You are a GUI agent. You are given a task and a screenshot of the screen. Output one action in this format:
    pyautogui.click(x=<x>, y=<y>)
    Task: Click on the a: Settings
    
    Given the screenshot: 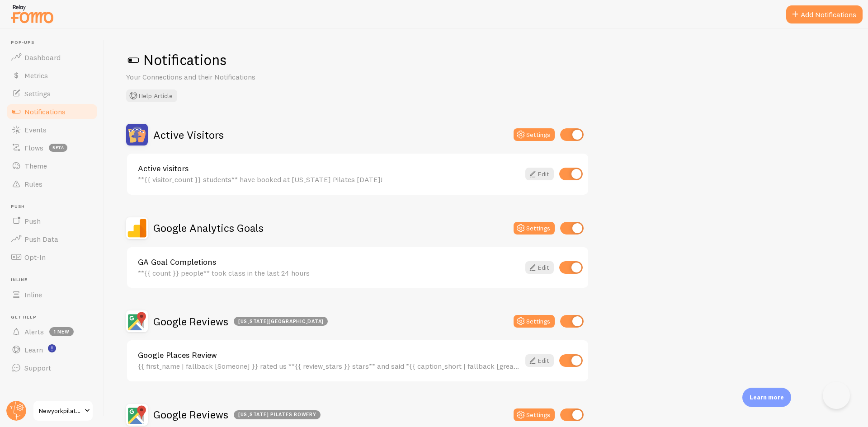 What is the action you would take?
    pyautogui.click(x=52, y=93)
    